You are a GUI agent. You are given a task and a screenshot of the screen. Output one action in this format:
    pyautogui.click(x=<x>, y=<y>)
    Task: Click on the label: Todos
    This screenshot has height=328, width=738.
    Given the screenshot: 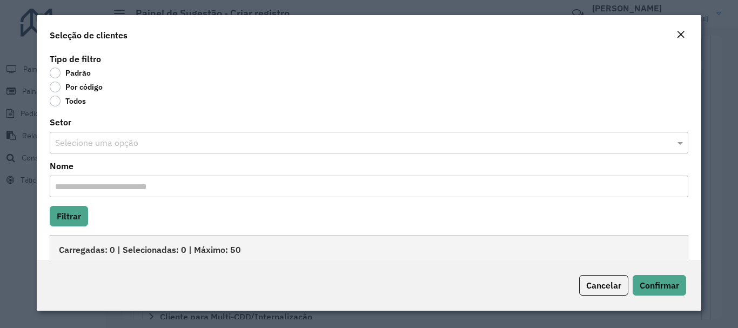 What is the action you would take?
    pyautogui.click(x=68, y=101)
    